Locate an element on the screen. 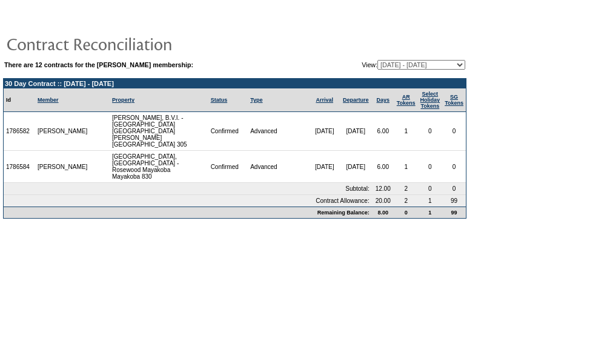 Image resolution: width=607 pixels, height=364 pixels. a: SGTokens is located at coordinates (453, 100).